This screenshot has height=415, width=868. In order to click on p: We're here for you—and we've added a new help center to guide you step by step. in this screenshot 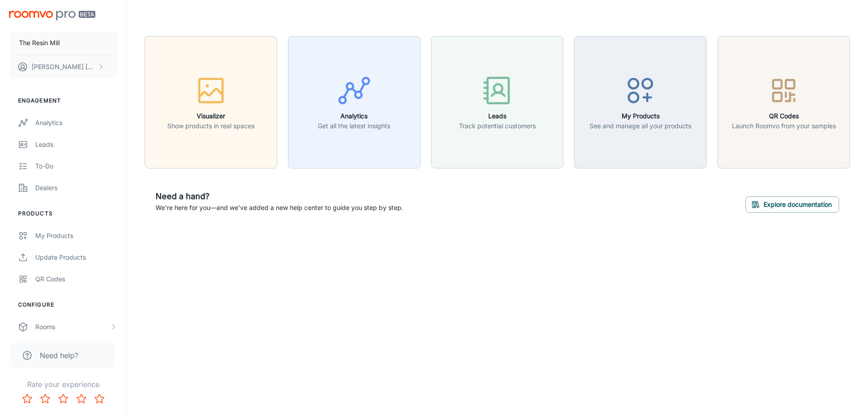, I will do `click(280, 208)`.